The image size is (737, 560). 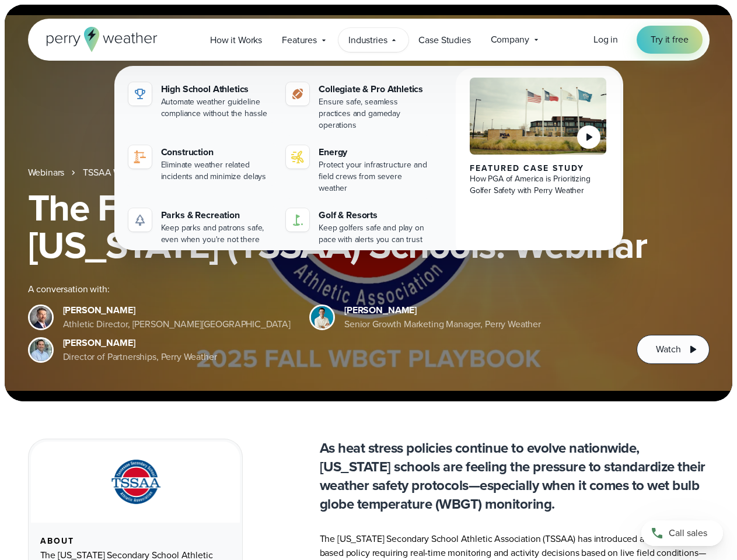 I want to click on div: Featured Case Study, so click(x=538, y=168).